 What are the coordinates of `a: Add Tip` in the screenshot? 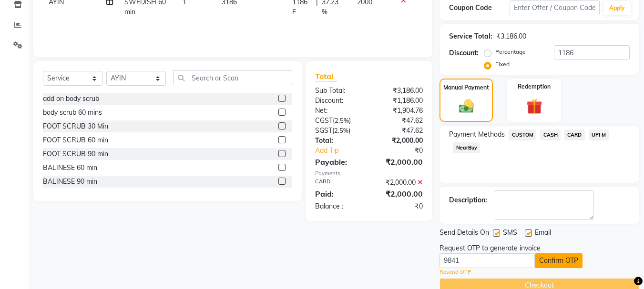 It's located at (343, 151).